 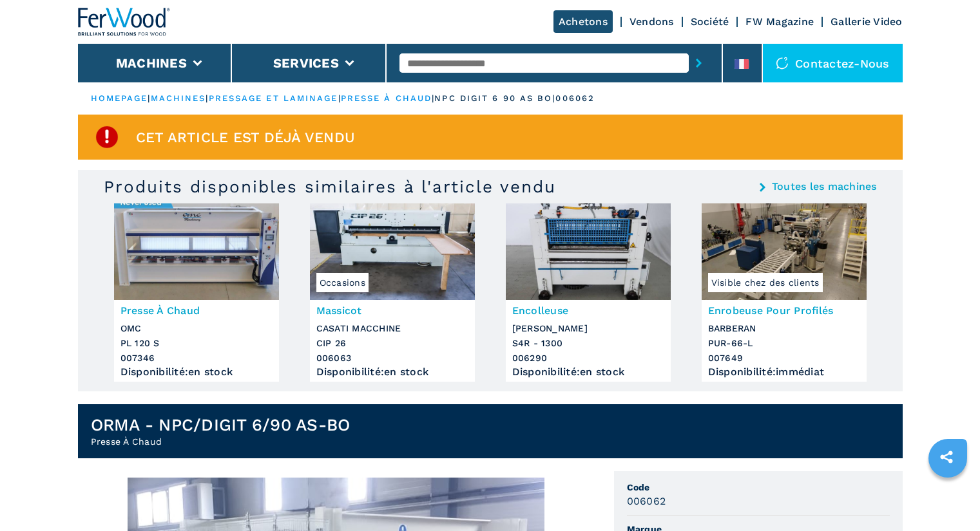 What do you see at coordinates (710, 21) in the screenshot?
I see `a: Société` at bounding box center [710, 21].